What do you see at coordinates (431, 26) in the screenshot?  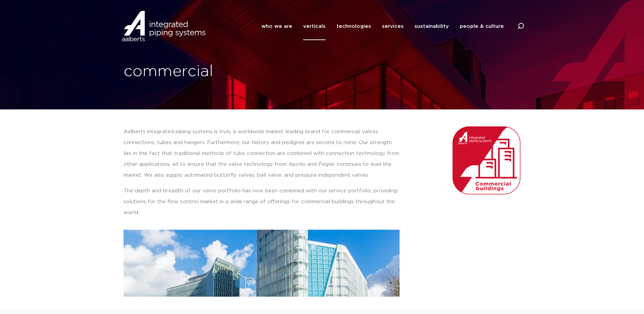 I see `a: sustainability` at bounding box center [431, 26].